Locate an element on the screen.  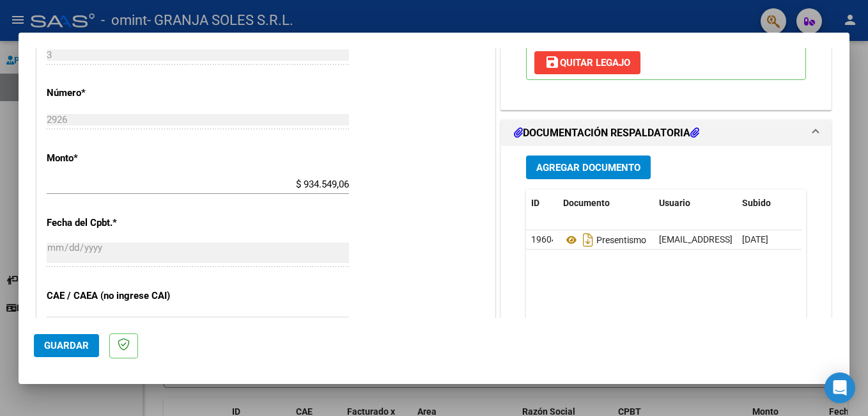
datatable-header-cell: Usuario is located at coordinates (696, 203).